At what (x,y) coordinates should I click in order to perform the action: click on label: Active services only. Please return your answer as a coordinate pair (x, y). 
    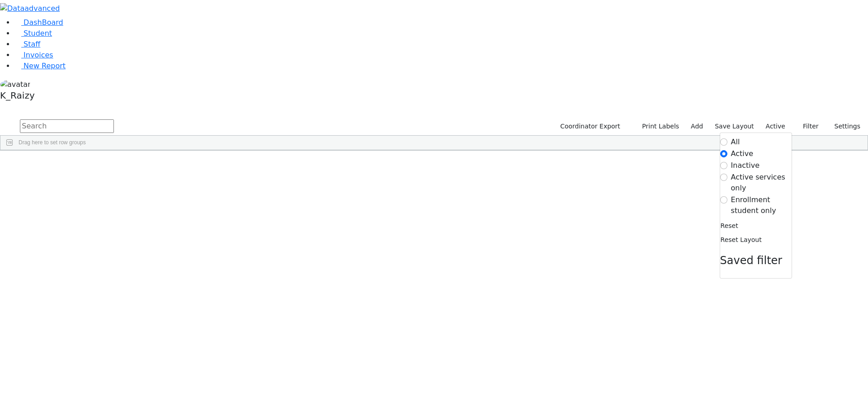
    Looking at the image, I should click on (762, 182).